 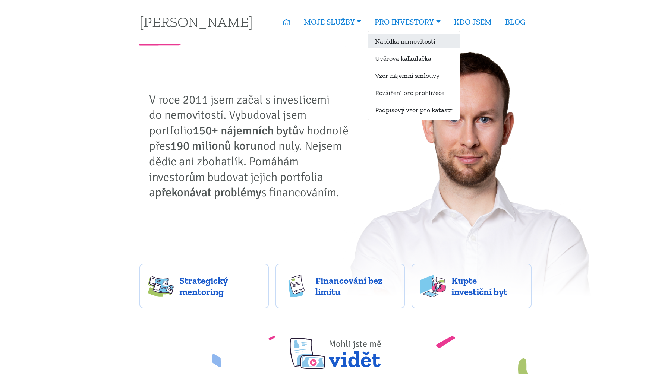 What do you see at coordinates (217, 146) in the screenshot?
I see `strong: 190 milionů korun` at bounding box center [217, 146].